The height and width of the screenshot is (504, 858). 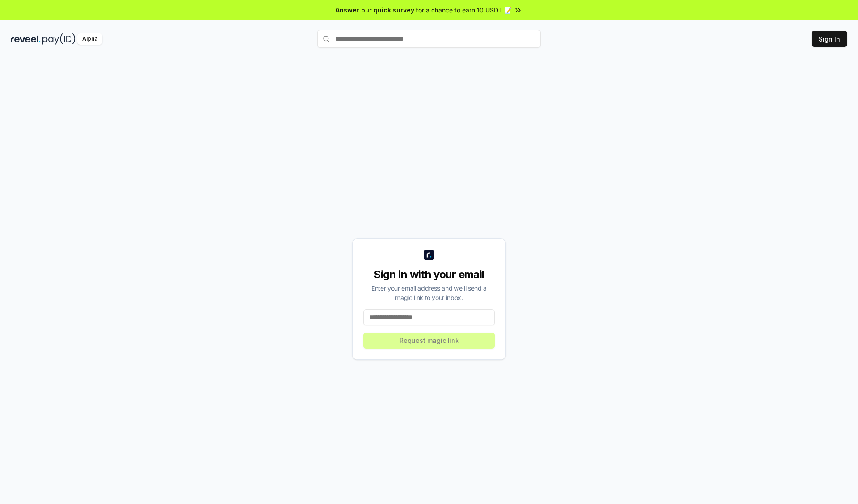 I want to click on button: Sign In, so click(x=829, y=38).